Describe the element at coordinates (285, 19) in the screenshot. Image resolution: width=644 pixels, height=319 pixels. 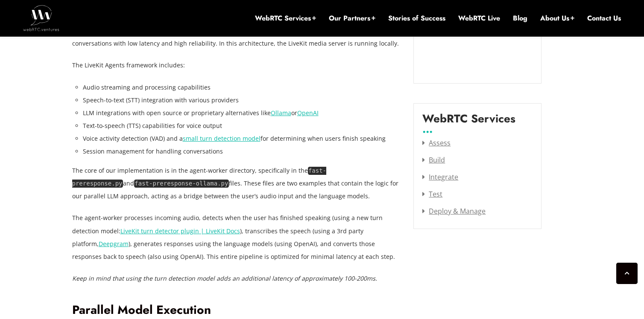
I see `a: WebRTC Services` at that location.